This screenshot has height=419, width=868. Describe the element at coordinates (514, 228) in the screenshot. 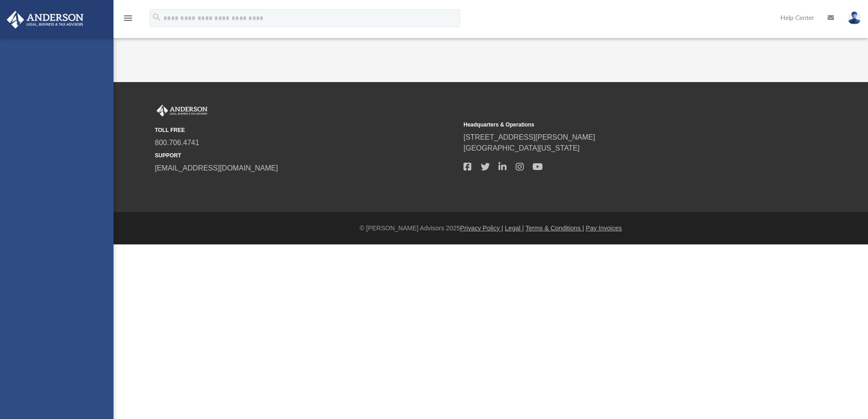

I see `a: Legal |` at that location.